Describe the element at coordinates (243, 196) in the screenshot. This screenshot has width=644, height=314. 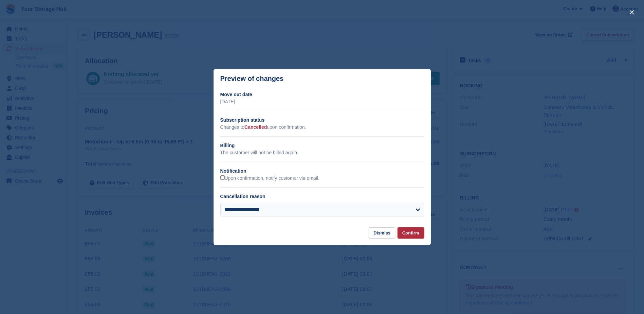
I see `label: Cancellation reason` at that location.